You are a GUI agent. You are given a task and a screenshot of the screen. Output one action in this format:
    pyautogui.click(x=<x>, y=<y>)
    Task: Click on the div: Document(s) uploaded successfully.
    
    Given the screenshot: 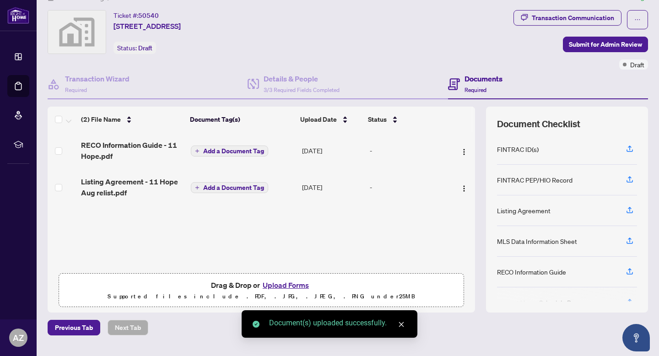 What is the action you would take?
    pyautogui.click(x=338, y=323)
    